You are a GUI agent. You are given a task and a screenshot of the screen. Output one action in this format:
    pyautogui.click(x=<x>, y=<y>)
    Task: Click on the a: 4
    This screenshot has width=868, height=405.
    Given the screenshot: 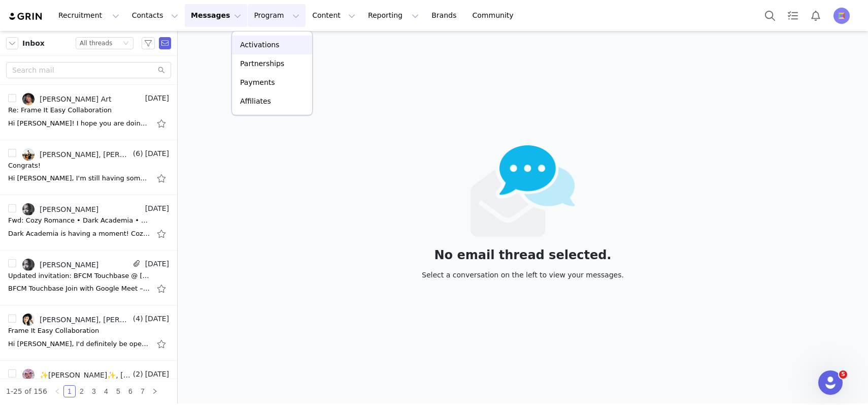 What is the action you would take?
    pyautogui.click(x=106, y=391)
    